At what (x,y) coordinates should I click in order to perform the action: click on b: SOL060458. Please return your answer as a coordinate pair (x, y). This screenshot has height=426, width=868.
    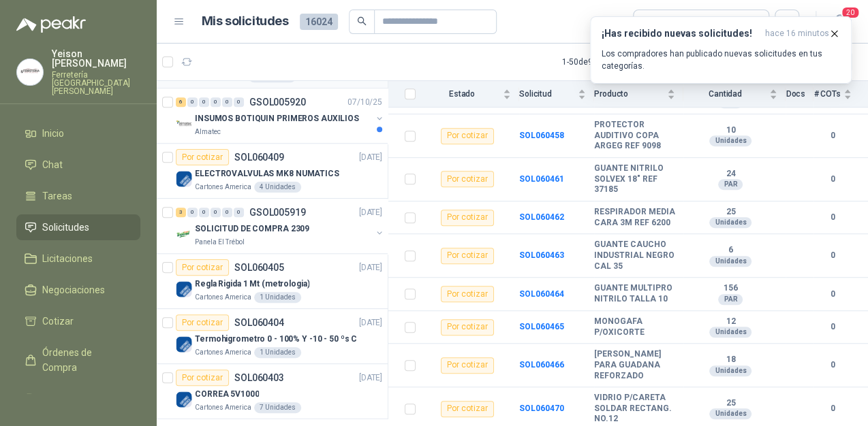
    Looking at the image, I should click on (541, 135).